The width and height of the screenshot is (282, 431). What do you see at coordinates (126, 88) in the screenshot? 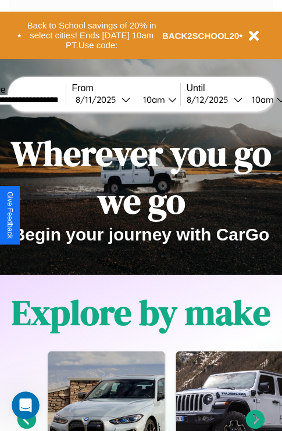
I see `label: From` at bounding box center [126, 88].